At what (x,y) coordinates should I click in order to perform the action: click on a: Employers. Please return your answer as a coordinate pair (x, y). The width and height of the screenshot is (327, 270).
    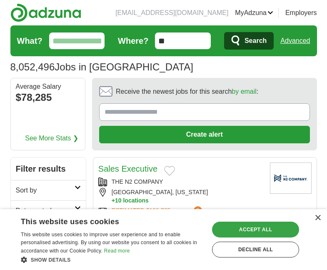
    Looking at the image, I should click on (302, 13).